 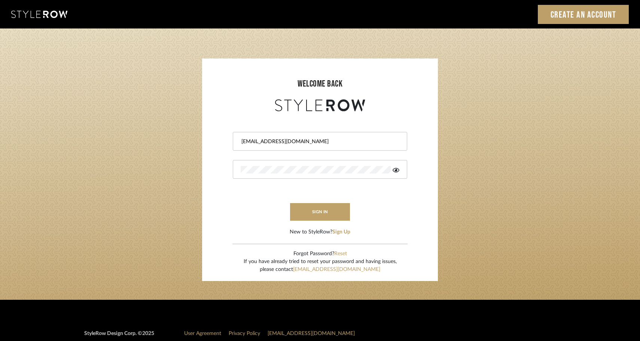 What do you see at coordinates (203, 333) in the screenshot?
I see `a: User Agreement` at bounding box center [203, 333].